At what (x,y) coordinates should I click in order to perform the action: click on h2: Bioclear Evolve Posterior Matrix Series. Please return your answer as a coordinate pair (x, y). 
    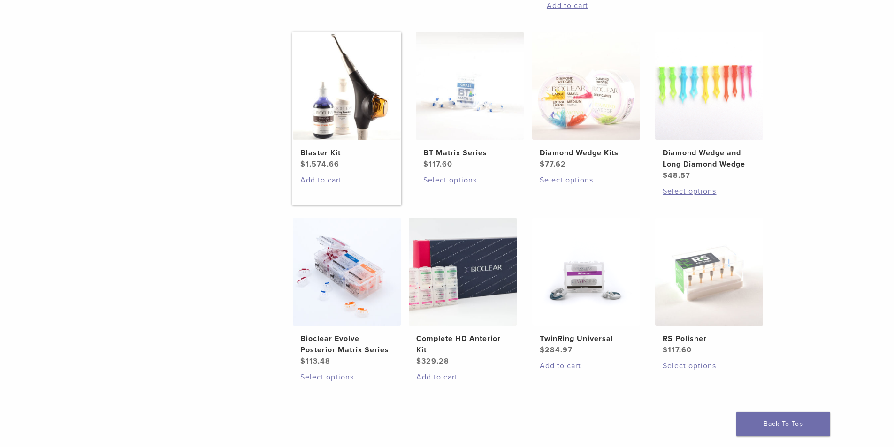
    Looking at the image, I should click on (347, 344).